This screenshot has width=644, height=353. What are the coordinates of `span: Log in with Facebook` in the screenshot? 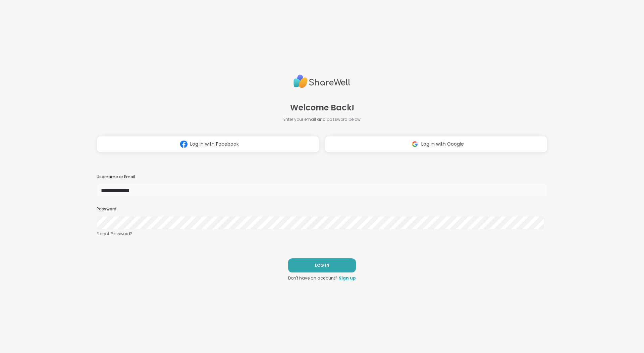 It's located at (214, 144).